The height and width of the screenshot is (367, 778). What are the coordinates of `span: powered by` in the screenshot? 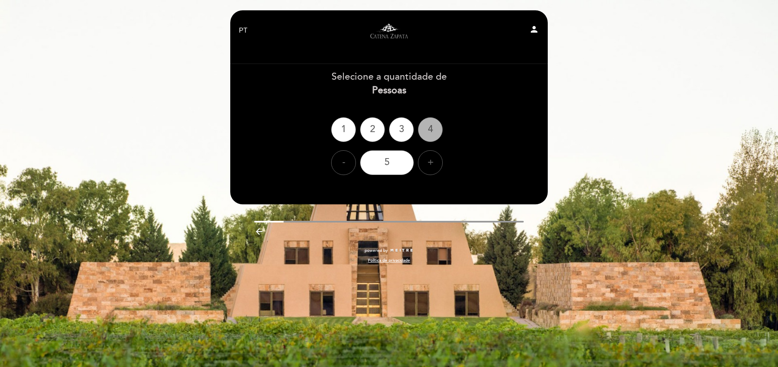 It's located at (376, 251).